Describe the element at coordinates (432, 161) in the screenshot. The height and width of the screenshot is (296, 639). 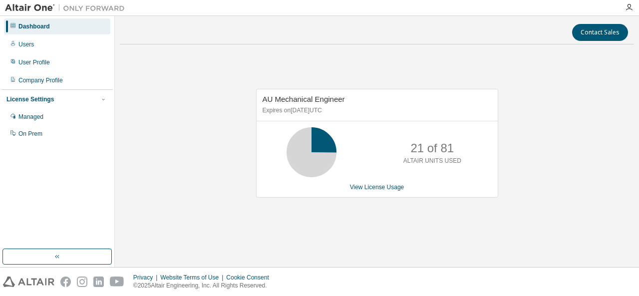
I see `p: ALTAIR UNITS USED` at that location.